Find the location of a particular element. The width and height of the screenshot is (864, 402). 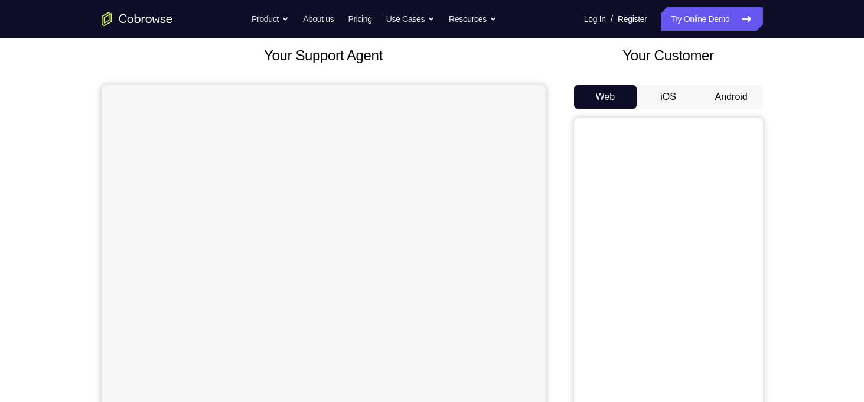

button: Resources is located at coordinates (473, 19).